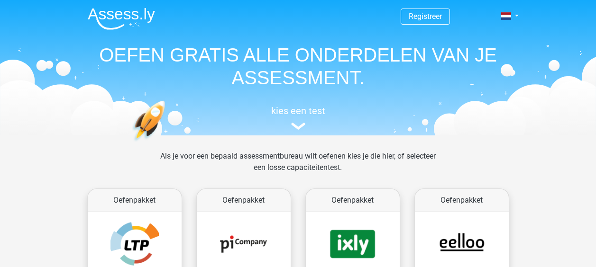 This screenshot has width=596, height=267. I want to click on img: Assessly, so click(121, 18).